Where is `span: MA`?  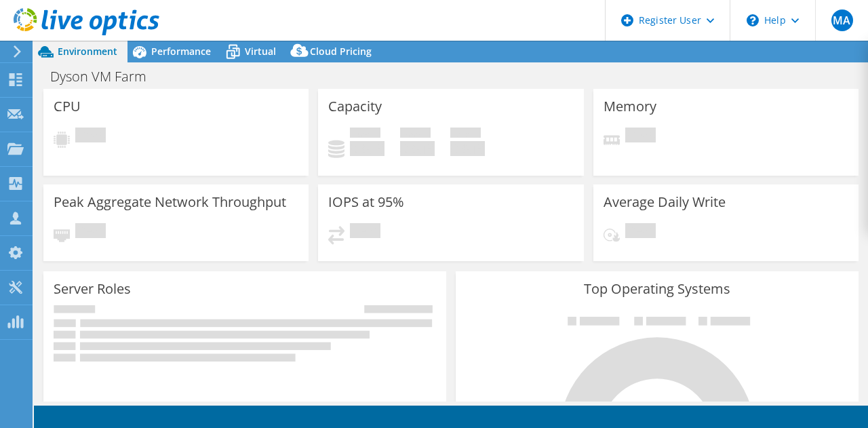
span: MA is located at coordinates (842, 21).